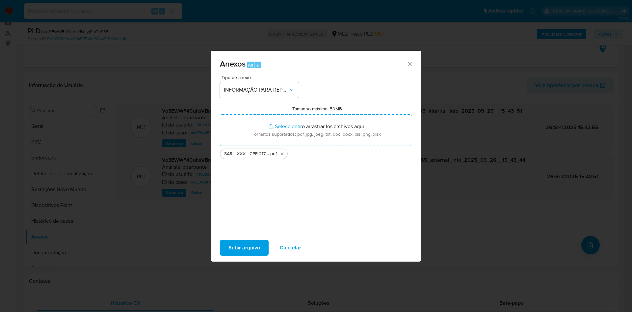  I want to click on span: Alt, so click(251, 65).